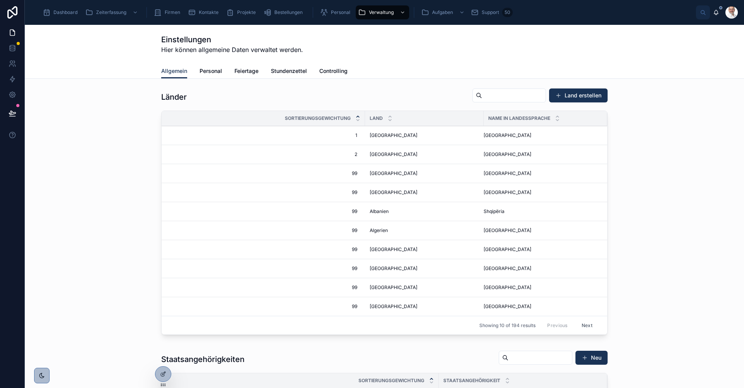 This screenshot has width=744, height=388. What do you see at coordinates (169, 12) in the screenshot?
I see `a: Firmen` at bounding box center [169, 12].